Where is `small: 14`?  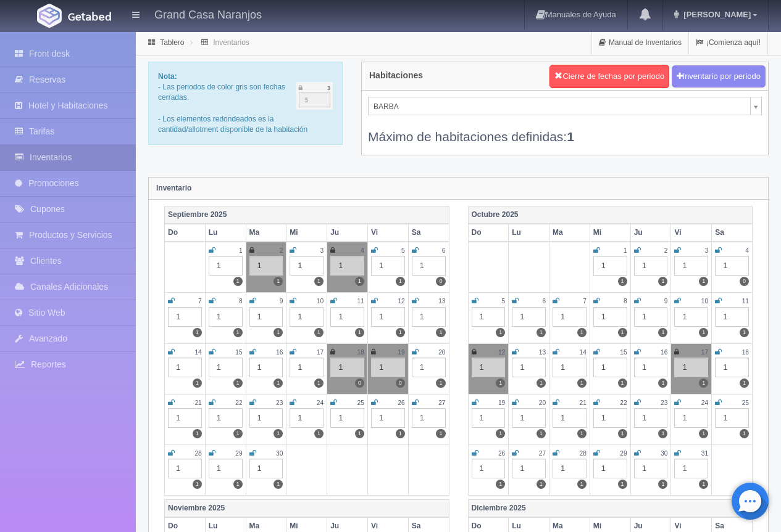 small: 14 is located at coordinates (197, 353).